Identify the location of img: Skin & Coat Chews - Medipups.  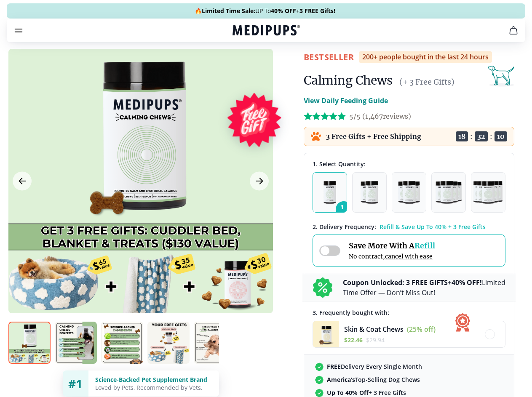
(326, 334).